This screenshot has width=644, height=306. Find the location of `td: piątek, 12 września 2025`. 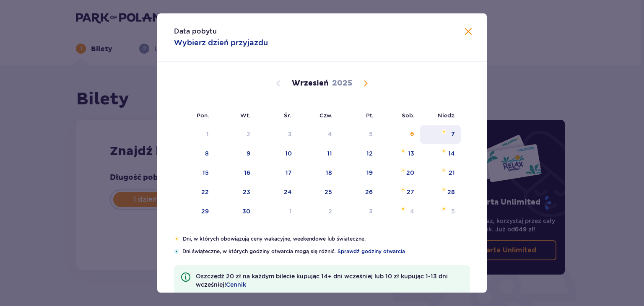

td: piątek, 12 września 2025 is located at coordinates (358, 154).